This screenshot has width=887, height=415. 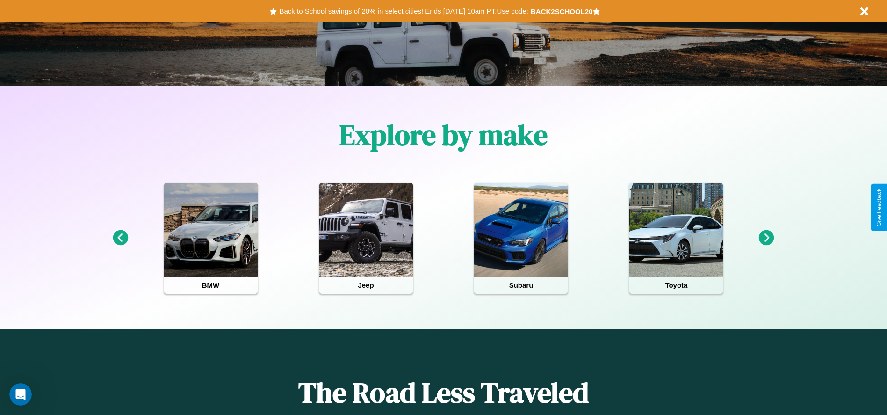 What do you see at coordinates (443, 135) in the screenshot?
I see `h1: Explore by make` at bounding box center [443, 135].